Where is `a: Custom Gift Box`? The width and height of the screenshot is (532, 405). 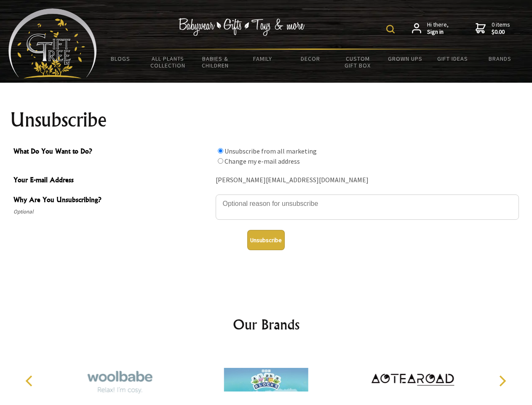
a: Custom Gift Box is located at coordinates (358, 62).